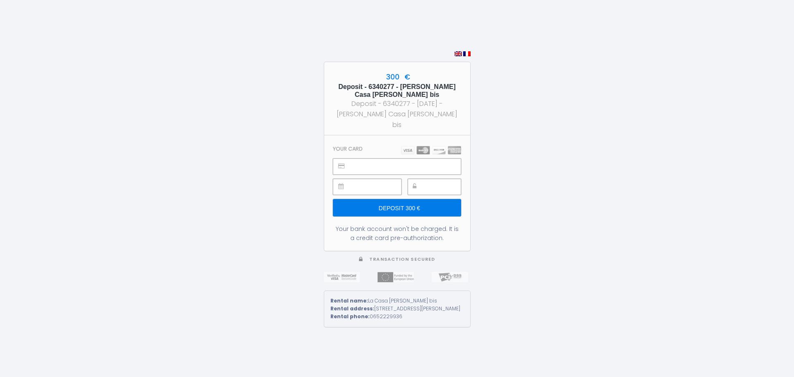 Image resolution: width=794 pixels, height=377 pixels. What do you see at coordinates (397, 316) in the screenshot?
I see `div: 0652229936` at bounding box center [397, 316].